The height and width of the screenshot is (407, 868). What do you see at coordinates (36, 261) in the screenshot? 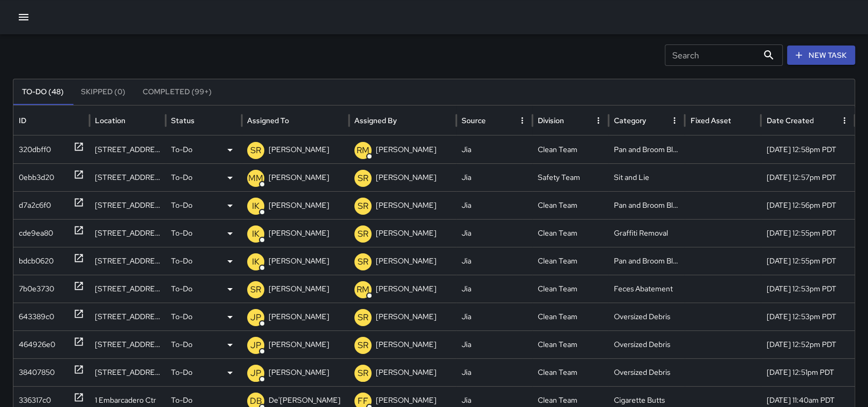
I see `div: bdcb0620` at bounding box center [36, 261].